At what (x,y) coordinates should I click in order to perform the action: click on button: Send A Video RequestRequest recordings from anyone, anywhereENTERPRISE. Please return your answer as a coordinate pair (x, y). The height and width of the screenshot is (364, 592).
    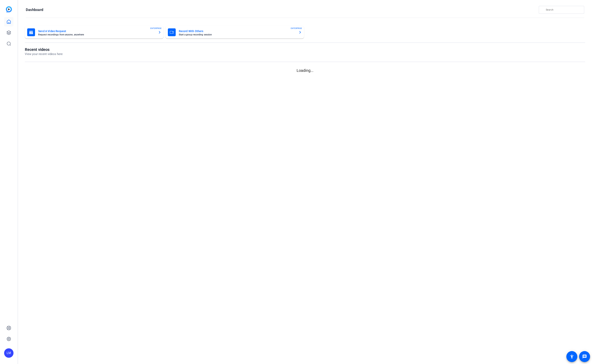
    Looking at the image, I should click on (94, 32).